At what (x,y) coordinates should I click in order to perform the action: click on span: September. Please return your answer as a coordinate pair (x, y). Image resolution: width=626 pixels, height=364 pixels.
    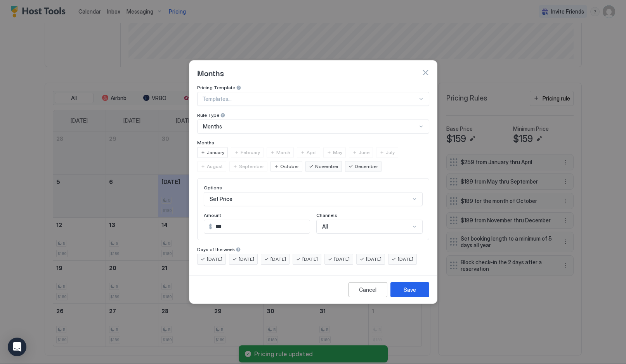
    Looking at the image, I should click on (252, 167).